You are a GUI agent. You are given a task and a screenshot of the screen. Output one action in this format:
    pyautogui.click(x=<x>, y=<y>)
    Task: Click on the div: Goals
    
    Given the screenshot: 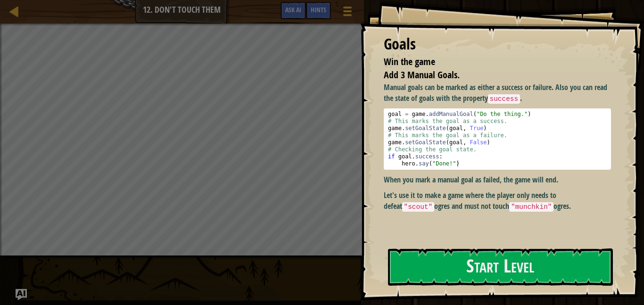 What is the action you would take?
    pyautogui.click(x=497, y=44)
    